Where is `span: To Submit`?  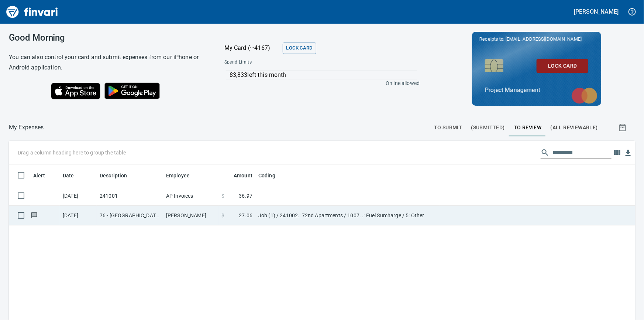
span: To Submit is located at coordinates (448, 127).